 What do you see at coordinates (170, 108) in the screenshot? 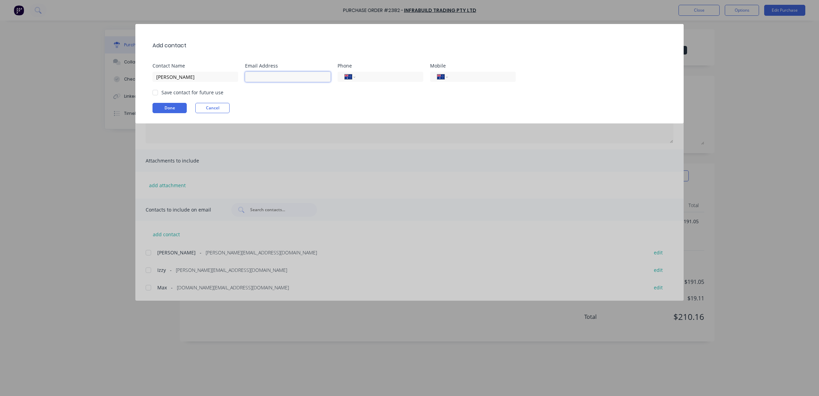
I see `button: Done` at bounding box center [170, 108].